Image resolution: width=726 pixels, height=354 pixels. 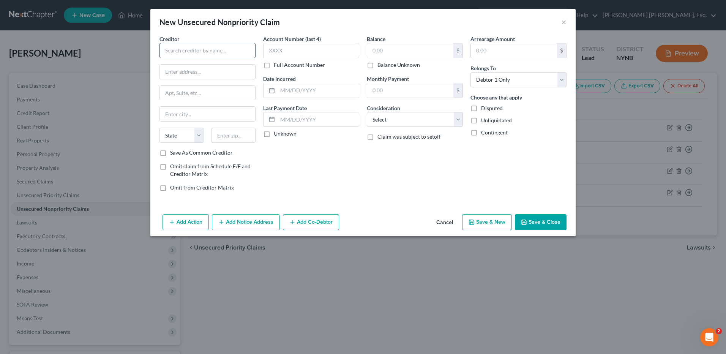 I want to click on button: Save & New, so click(x=487, y=222).